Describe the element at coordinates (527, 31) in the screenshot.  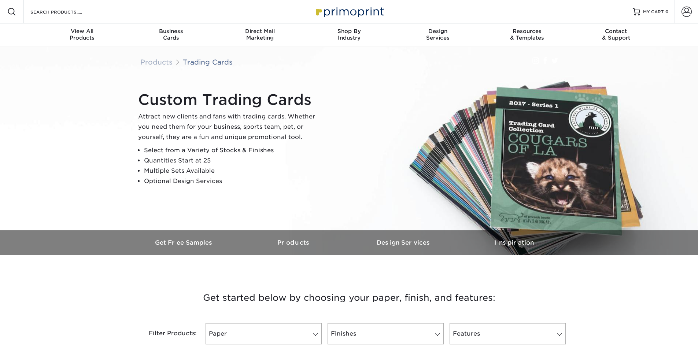
I see `span: Resources` at that location.